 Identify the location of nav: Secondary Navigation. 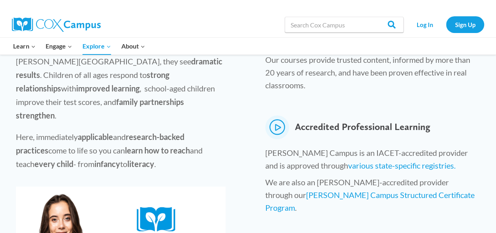
(446, 24).